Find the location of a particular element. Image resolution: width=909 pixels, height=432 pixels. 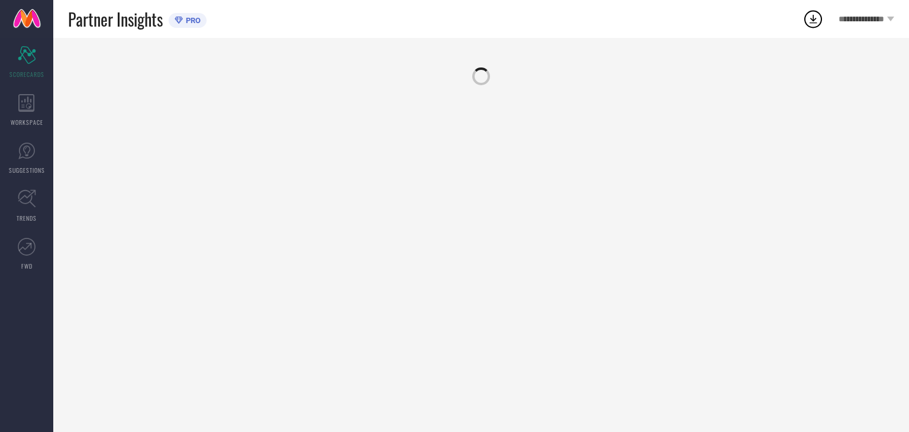

span: TRENDS is located at coordinates (27, 218).